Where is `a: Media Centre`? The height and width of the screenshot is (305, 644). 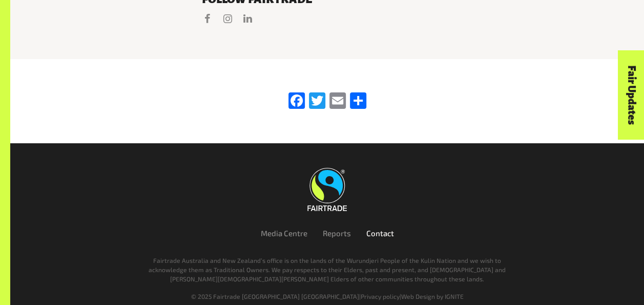 a: Media Centre is located at coordinates (284, 233).